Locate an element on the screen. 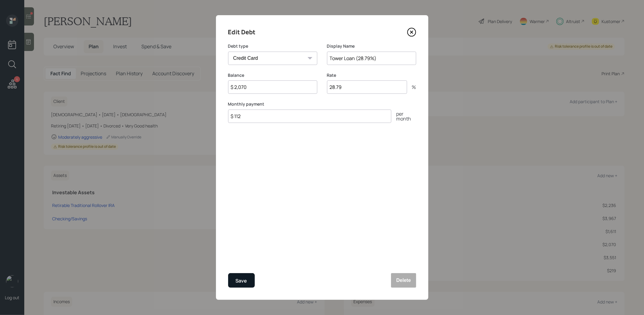  label: Balance is located at coordinates (273, 75).